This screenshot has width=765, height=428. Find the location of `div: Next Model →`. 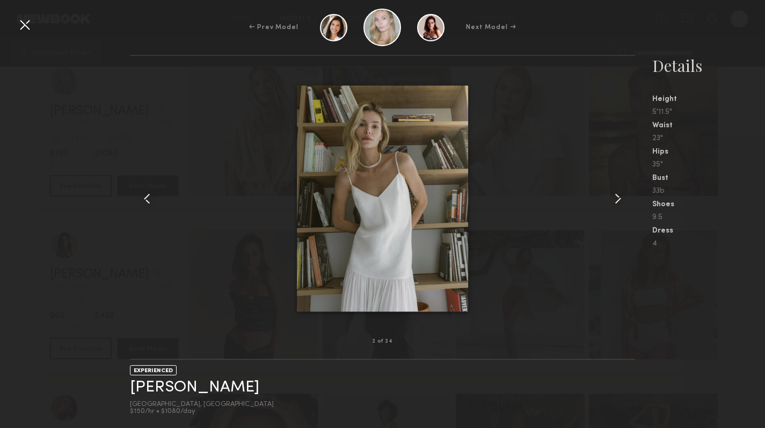

div: Next Model → is located at coordinates (491, 27).